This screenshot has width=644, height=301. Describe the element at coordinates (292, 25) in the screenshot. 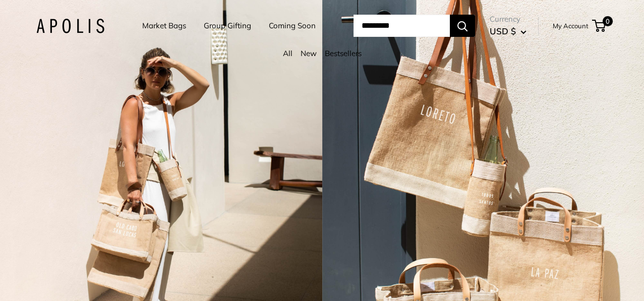

I see `a: Coming Soon` at that location.